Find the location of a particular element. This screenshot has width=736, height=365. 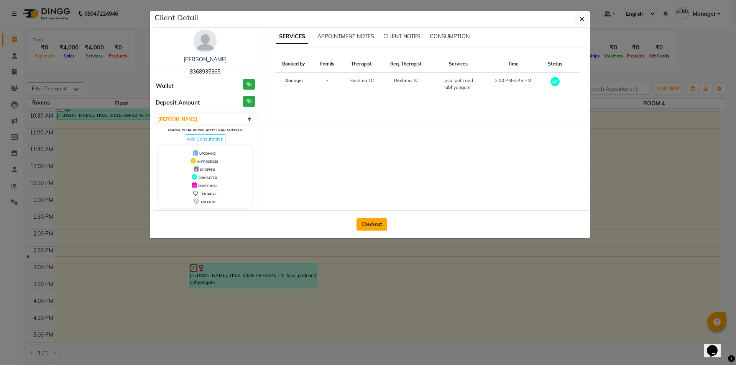

small: Change in status will apply to all services. is located at coordinates (205, 130).